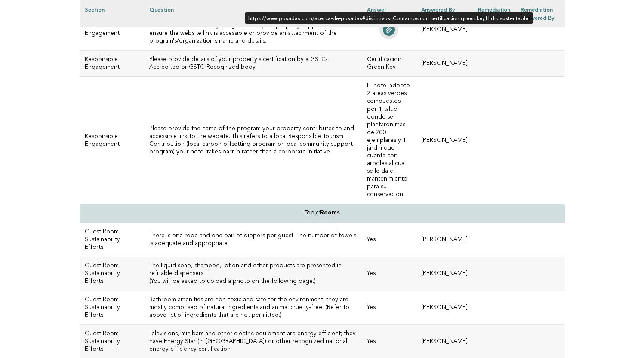 Image resolution: width=644 pixels, height=358 pixels. Describe the element at coordinates (253, 282) in the screenshot. I see `p: (You will be asked to upload a photo on the following page.)` at that location.